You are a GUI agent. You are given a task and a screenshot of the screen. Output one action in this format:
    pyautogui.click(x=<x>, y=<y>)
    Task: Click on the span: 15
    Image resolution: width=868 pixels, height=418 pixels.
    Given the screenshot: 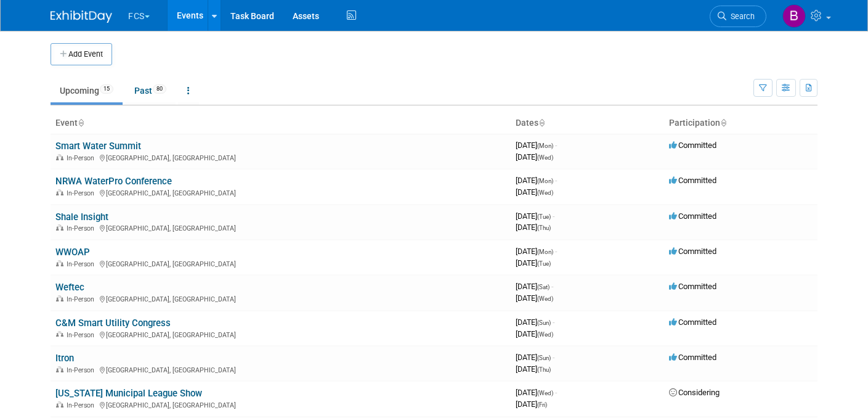 What is the action you would take?
    pyautogui.click(x=106, y=88)
    